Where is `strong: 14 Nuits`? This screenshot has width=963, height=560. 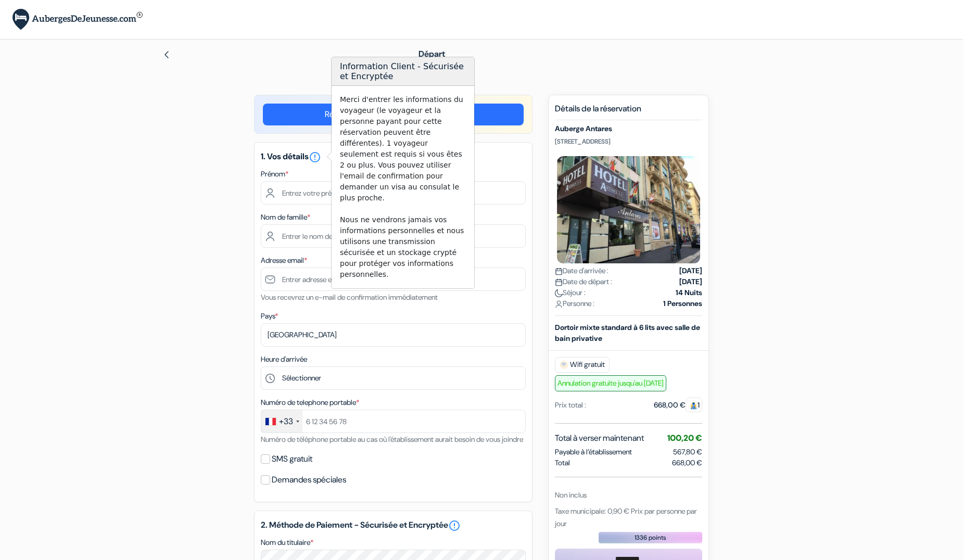
strong: 14 Nuits is located at coordinates (689, 292).